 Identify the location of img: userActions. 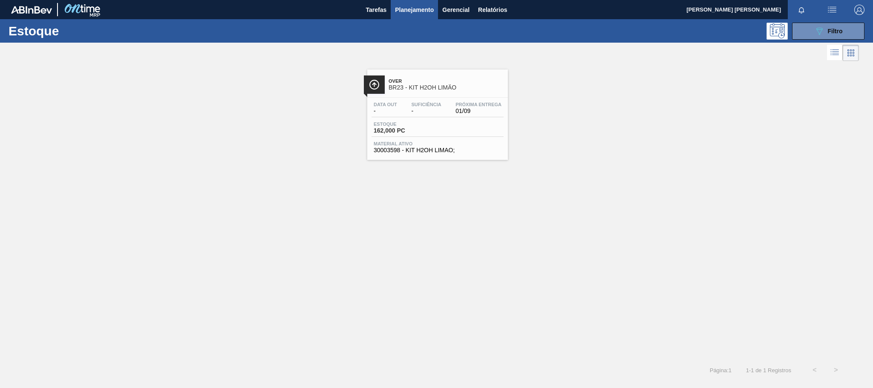
(832, 10).